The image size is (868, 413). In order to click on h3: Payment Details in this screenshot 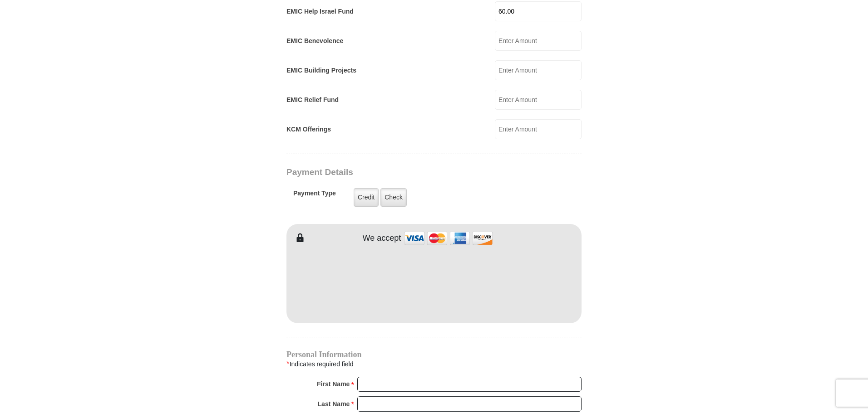, I will do `click(402, 173)`.